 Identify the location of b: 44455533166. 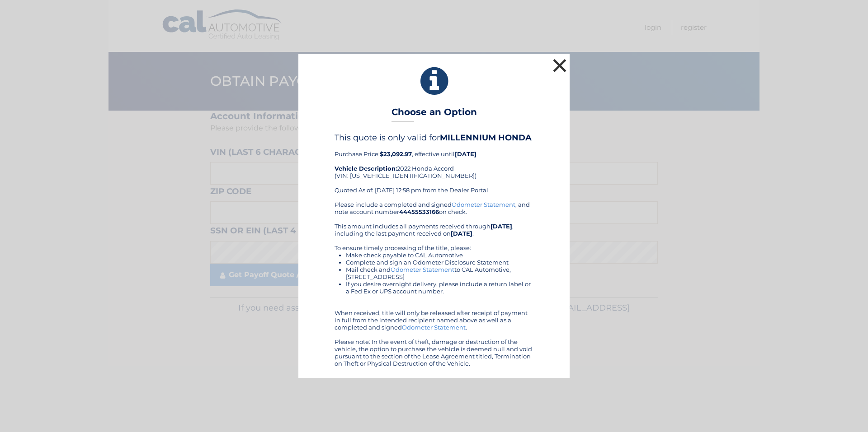
(419, 212).